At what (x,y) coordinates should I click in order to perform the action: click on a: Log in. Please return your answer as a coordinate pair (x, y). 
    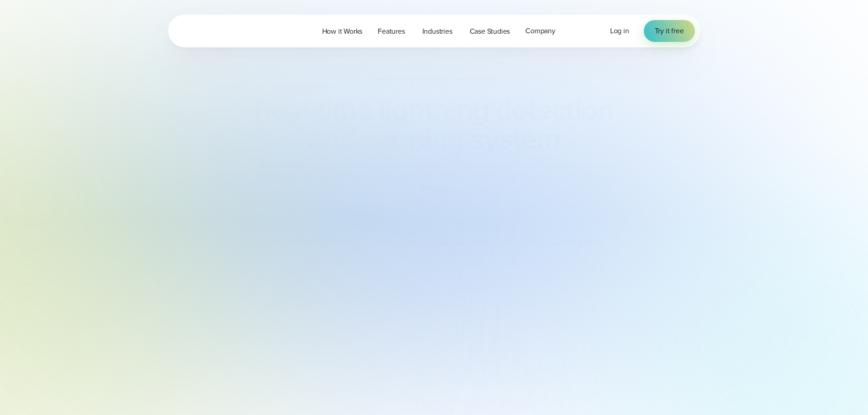
    Looking at the image, I should click on (620, 31).